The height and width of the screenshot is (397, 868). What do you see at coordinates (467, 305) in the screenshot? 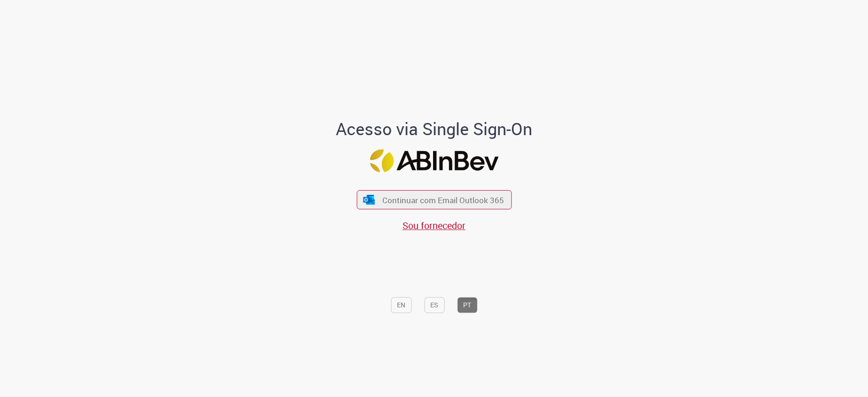
I see `button: PT` at bounding box center [467, 305].